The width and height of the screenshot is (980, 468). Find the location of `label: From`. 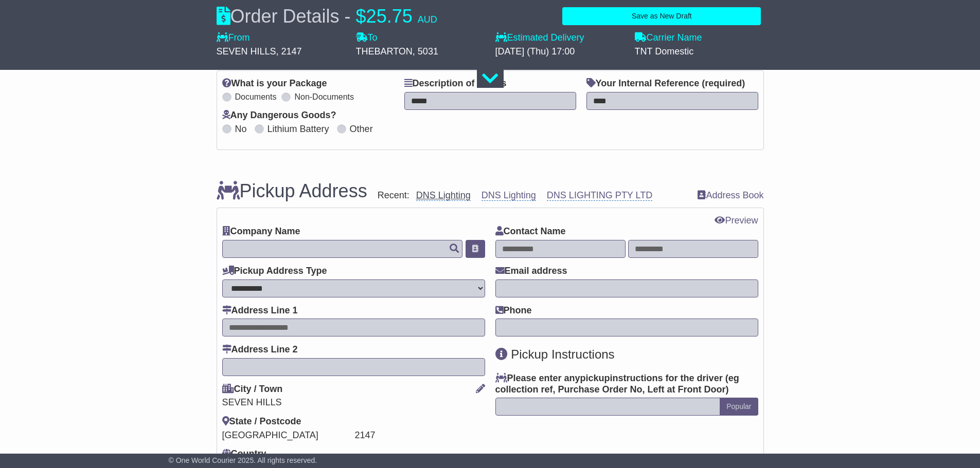

label: From is located at coordinates (233, 38).